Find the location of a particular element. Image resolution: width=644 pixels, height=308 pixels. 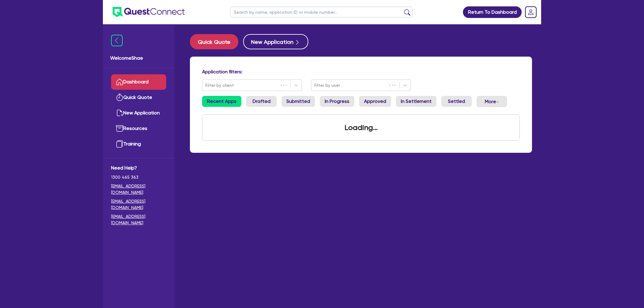

a: Resources is located at coordinates (139, 129).